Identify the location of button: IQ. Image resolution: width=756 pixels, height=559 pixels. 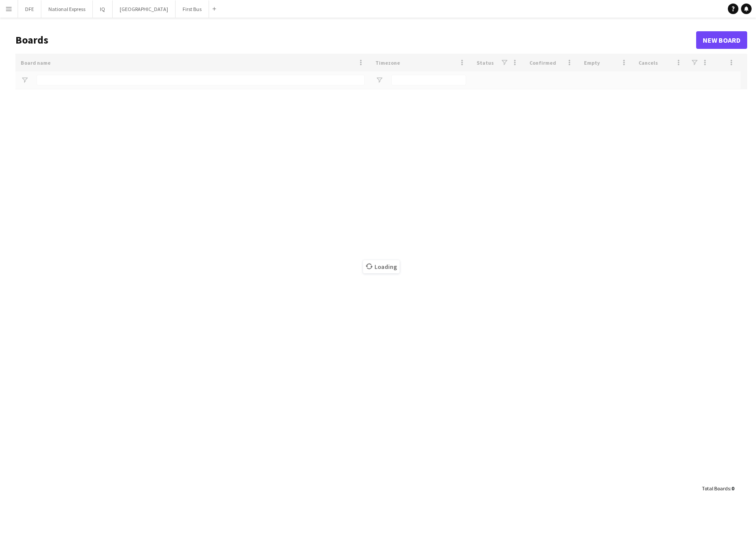
(103, 9).